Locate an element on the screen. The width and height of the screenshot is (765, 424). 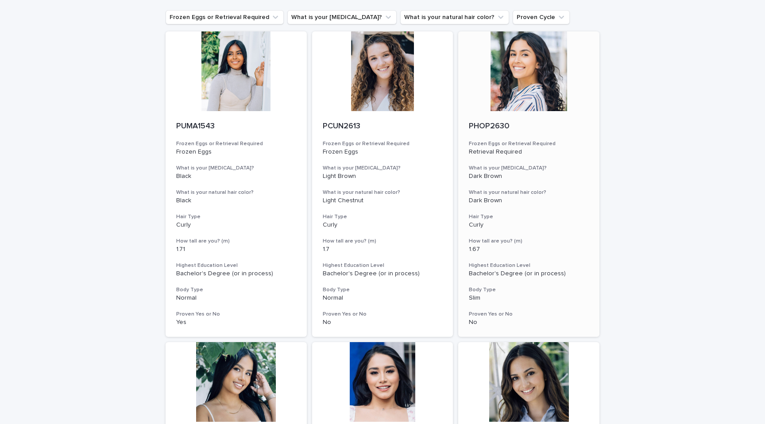
p: 1.71 is located at coordinates (236, 249).